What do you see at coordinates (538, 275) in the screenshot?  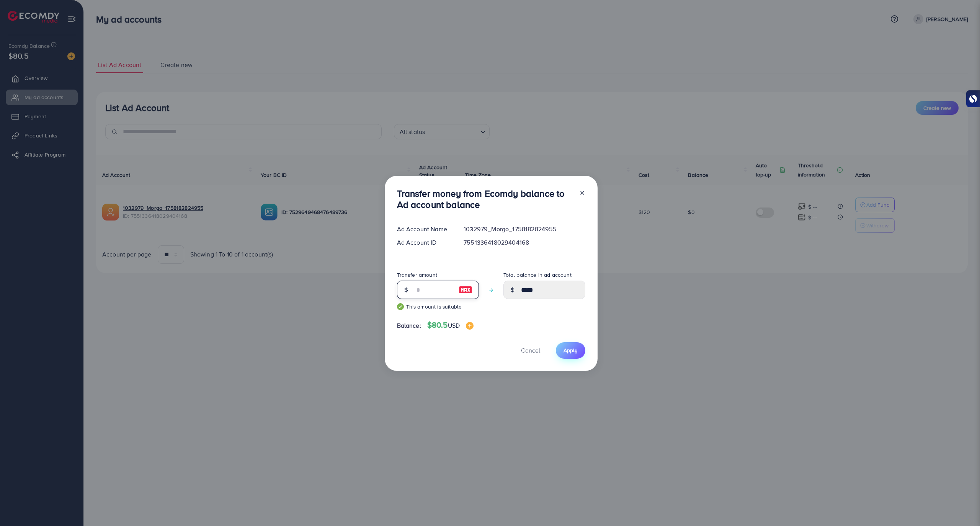 I see `label: Total balance in ad account` at bounding box center [538, 275].